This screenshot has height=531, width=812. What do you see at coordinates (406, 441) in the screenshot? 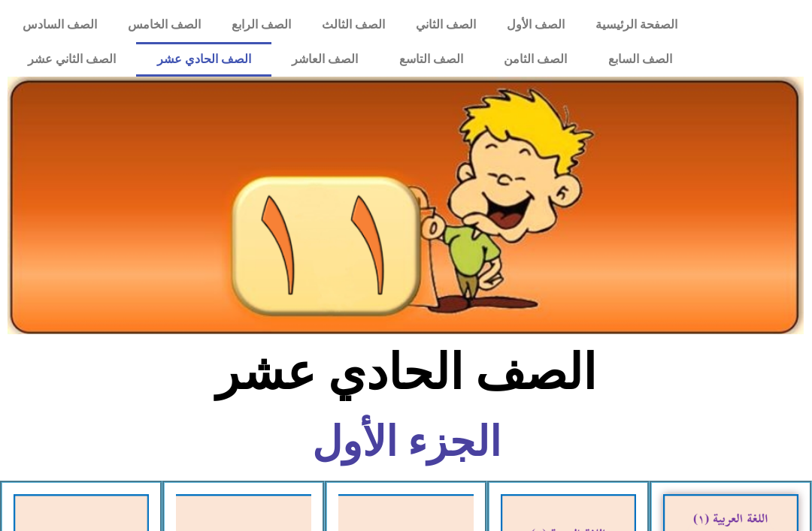
I see `h6: الجزء الأول` at bounding box center [406, 441].